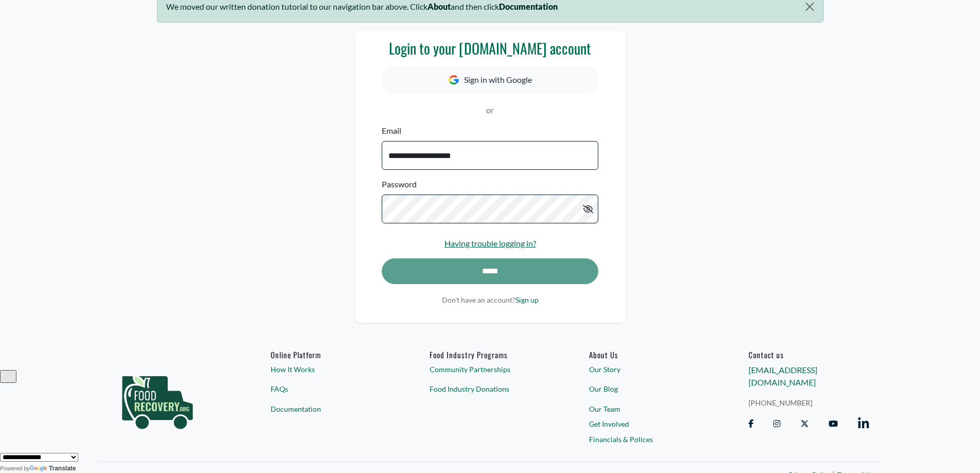 The image size is (980, 473). What do you see at coordinates (53, 469) in the screenshot?
I see `a: Translate` at bounding box center [53, 469].